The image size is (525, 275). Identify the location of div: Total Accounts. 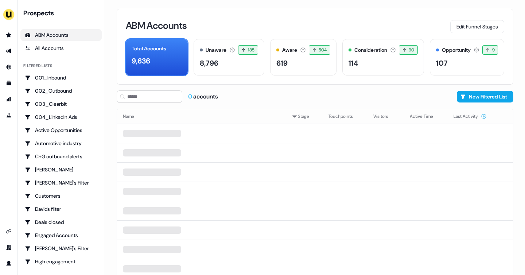
(149, 48).